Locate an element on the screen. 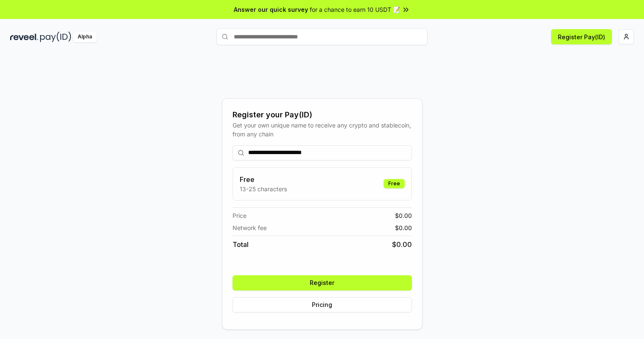  img: reveel_dark is located at coordinates (24, 37).